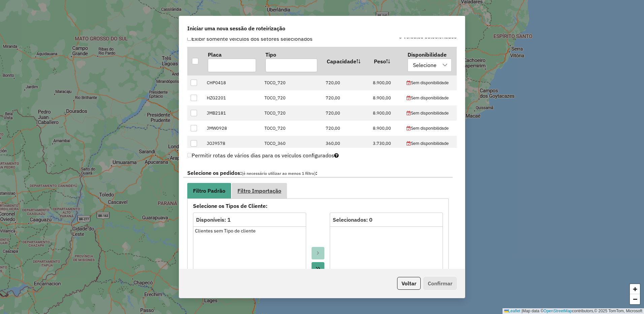 This screenshot has width=644, height=314. What do you see at coordinates (635, 299) in the screenshot?
I see `a: Zoom out` at bounding box center [635, 299].